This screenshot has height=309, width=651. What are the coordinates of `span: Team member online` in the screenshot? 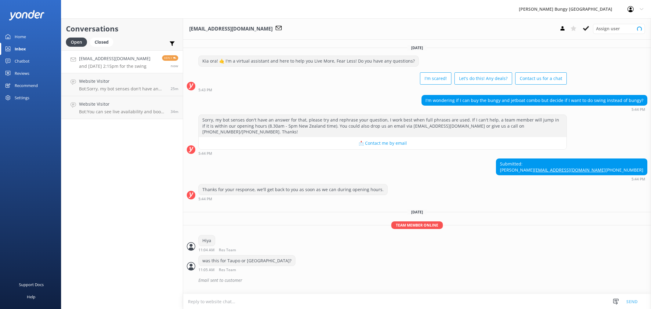 It's located at (417, 225).